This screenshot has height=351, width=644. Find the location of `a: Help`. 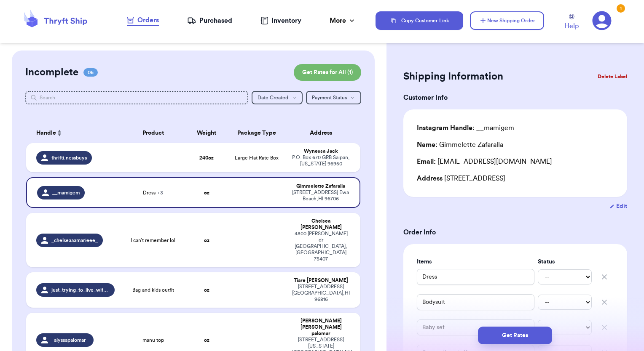

a: Help is located at coordinates (571, 22).